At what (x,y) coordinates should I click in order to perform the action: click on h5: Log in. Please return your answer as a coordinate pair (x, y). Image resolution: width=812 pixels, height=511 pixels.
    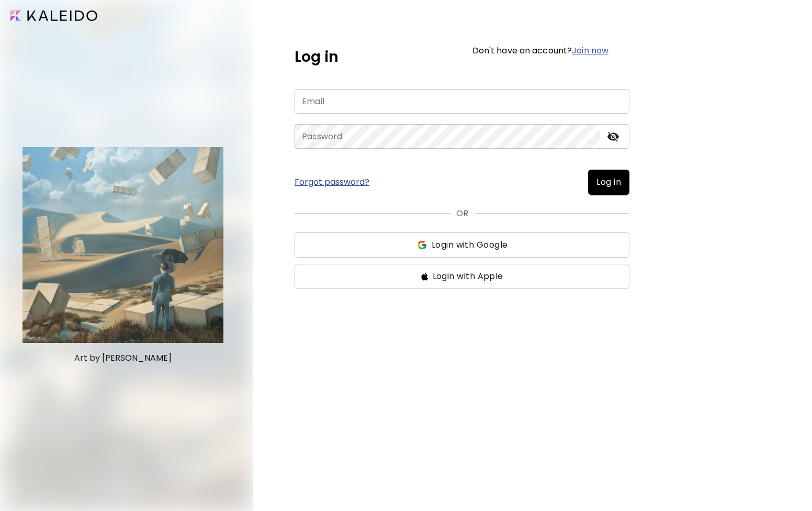
    Looking at the image, I should click on (317, 57).